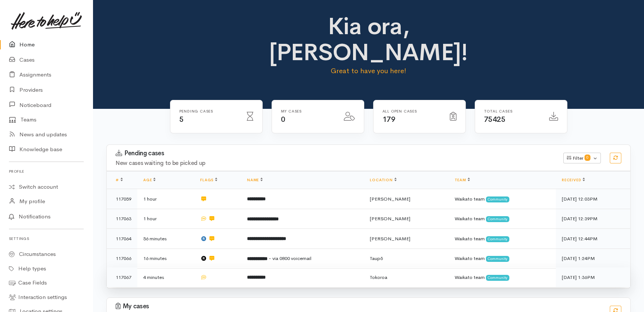 Image resolution: width=644 pixels, height=312 pixels. I want to click on h6: Total cases, so click(512, 111).